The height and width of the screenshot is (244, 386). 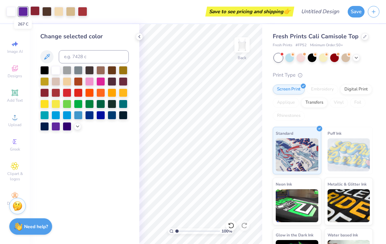 I want to click on input: e.g. 7428 c, so click(x=94, y=57).